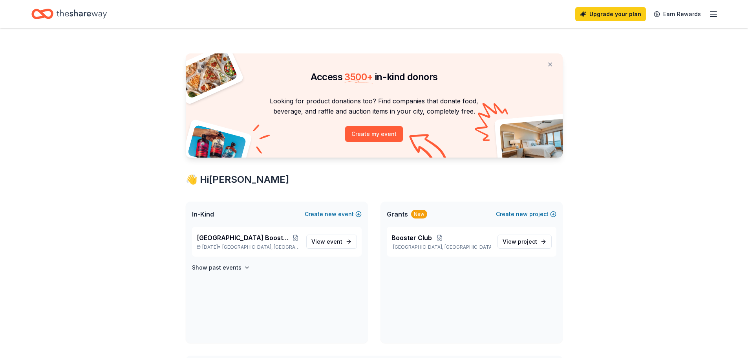  Describe the element at coordinates (203, 214) in the screenshot. I see `span: In-Kind` at that location.